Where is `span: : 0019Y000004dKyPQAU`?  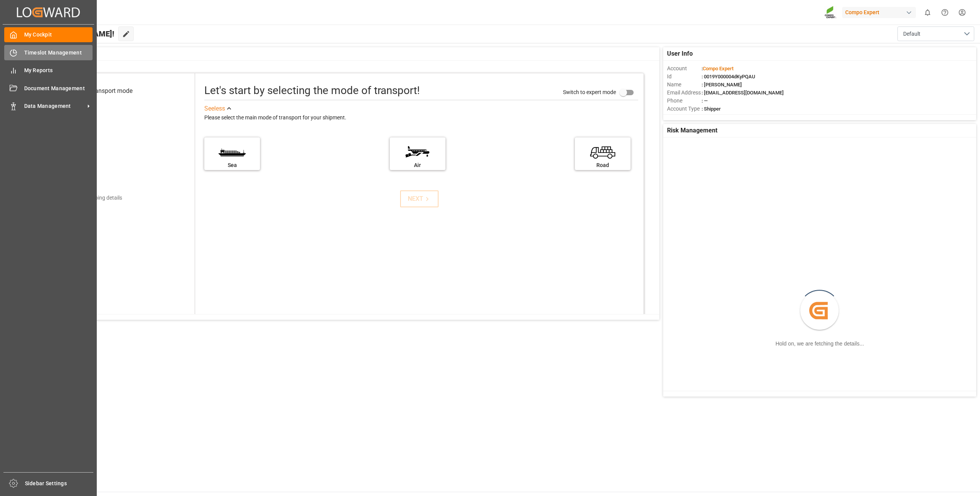
span: : 0019Y000004dKyPQAU is located at coordinates (729, 77).